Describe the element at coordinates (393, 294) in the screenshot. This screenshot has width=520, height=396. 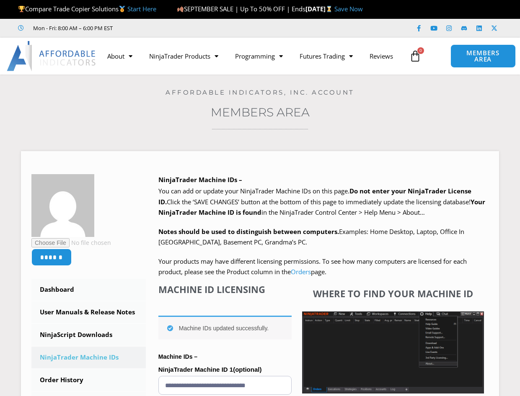
I see `h4: Where to find your Machine ID` at that location.